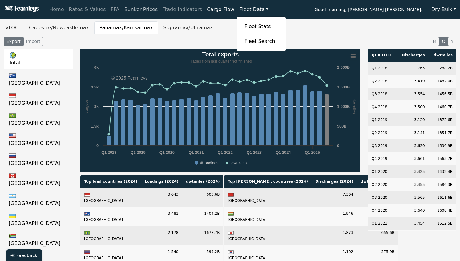 Image resolution: width=460 pixels, height=261 pixels. What do you see at coordinates (382, 197) in the screenshot?
I see `td: Q3 2020` at bounding box center [382, 197].